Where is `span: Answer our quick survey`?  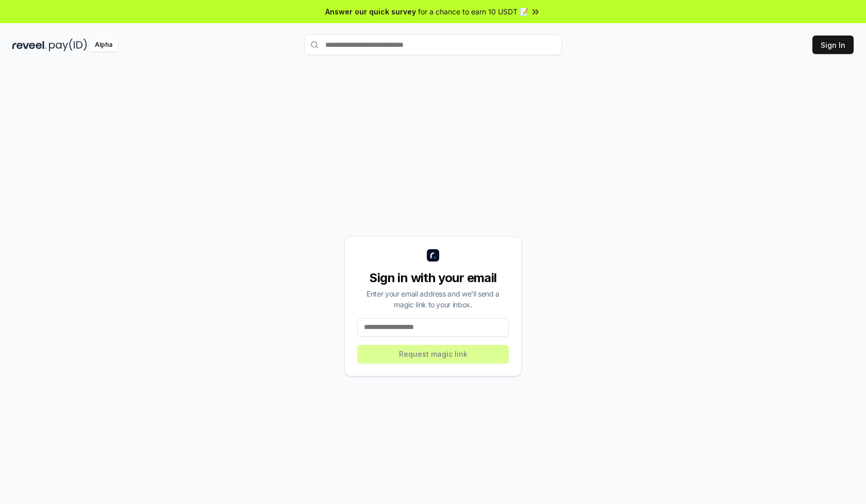 span: Answer our quick survey is located at coordinates (370, 11).